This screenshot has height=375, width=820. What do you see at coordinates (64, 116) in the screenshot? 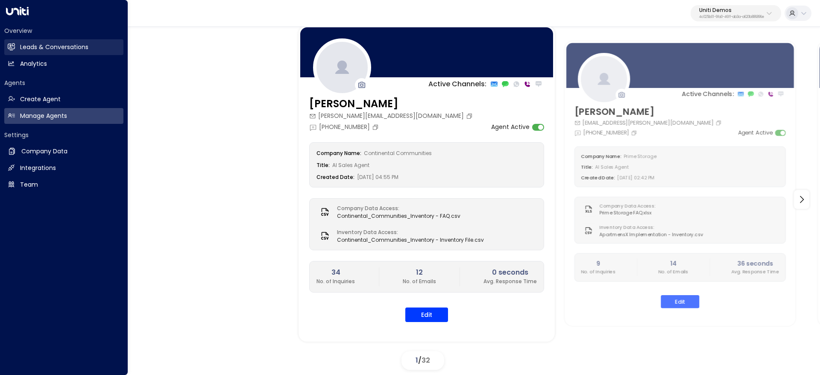
I see `a: Manage Agents` at bounding box center [64, 116].